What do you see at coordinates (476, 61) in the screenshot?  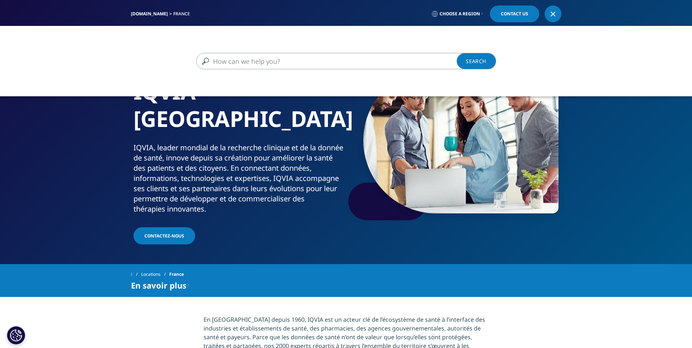 I see `a: Recherche` at bounding box center [476, 61].